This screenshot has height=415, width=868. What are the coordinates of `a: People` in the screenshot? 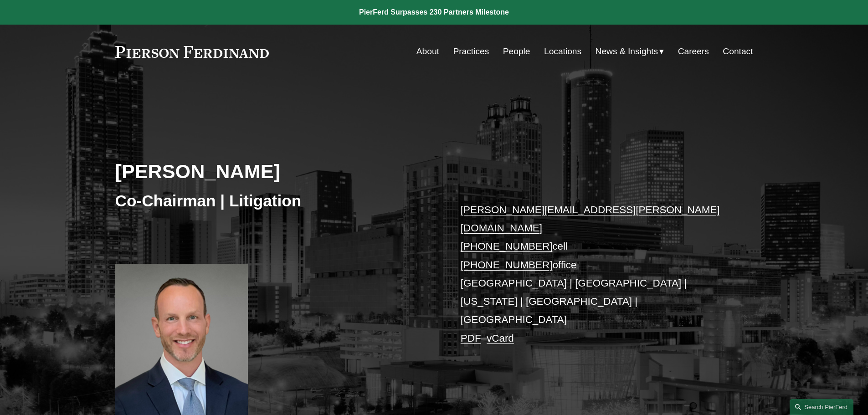 It's located at (516, 51).